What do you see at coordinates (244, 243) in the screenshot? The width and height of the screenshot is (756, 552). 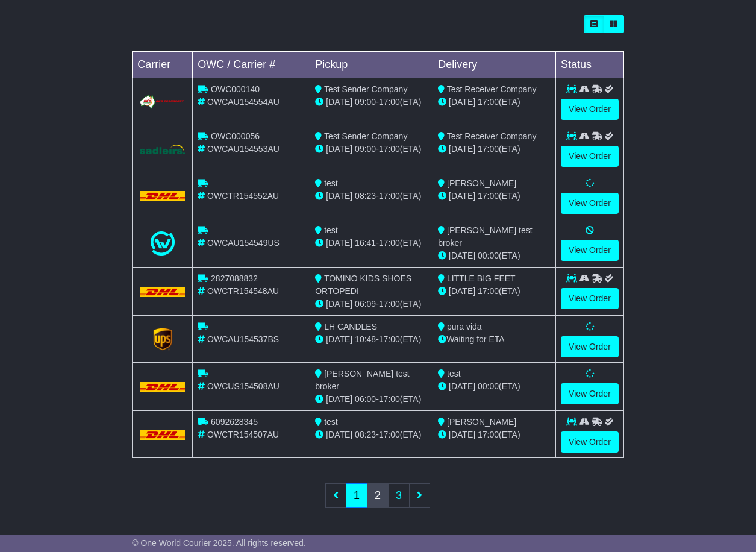 I see `span: OWCAU154549US` at bounding box center [244, 243].